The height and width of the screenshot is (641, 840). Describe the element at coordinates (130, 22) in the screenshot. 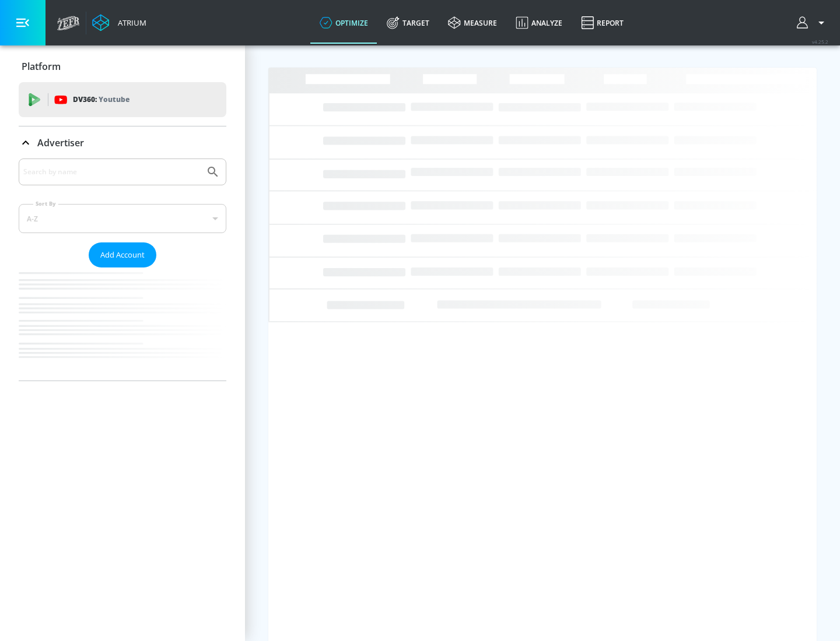

I see `div: Atrium` at that location.